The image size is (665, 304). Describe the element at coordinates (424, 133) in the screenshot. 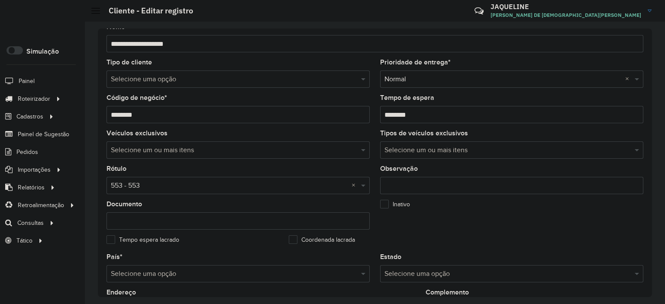

I see `label: Tipos de veículos exclusivos` at that location.